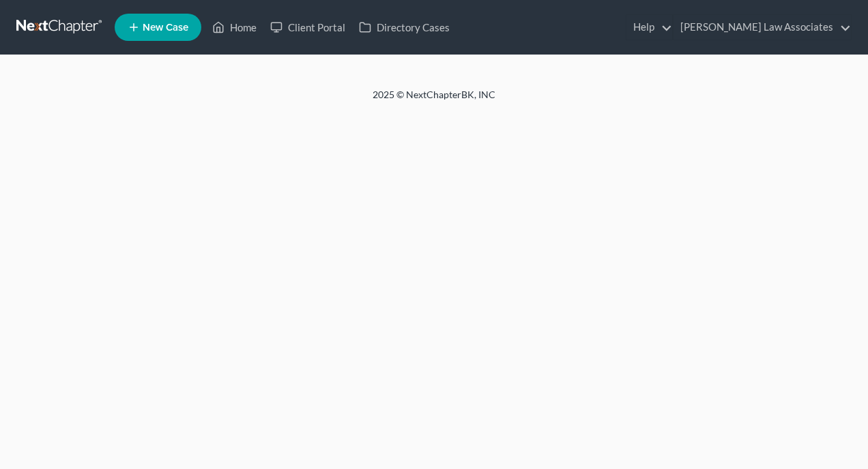 The image size is (868, 469). Describe the element at coordinates (648, 27) in the screenshot. I see `a: Help` at that location.